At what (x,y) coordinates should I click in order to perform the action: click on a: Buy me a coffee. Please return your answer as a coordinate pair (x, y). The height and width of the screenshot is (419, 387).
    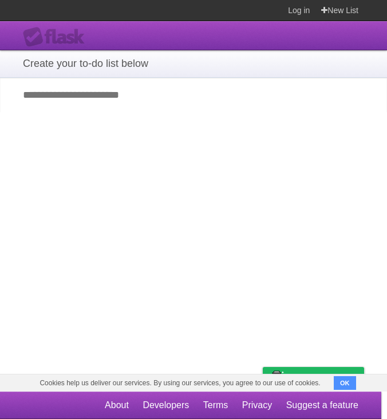
    Looking at the image, I should click on (313, 378).